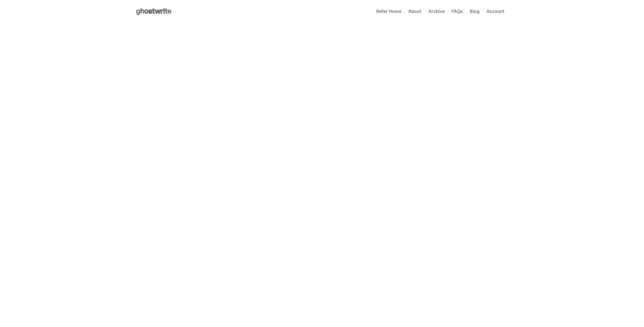  I want to click on a: Archive, so click(436, 12).